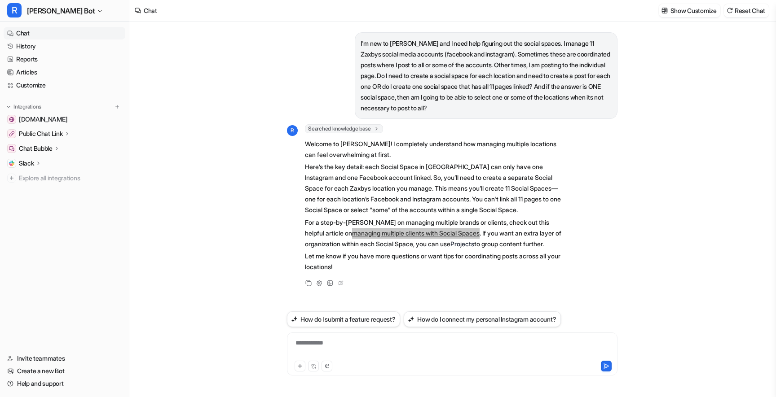 The image size is (776, 397). What do you see at coordinates (689, 10) in the screenshot?
I see `button: Show Customize` at bounding box center [689, 10].